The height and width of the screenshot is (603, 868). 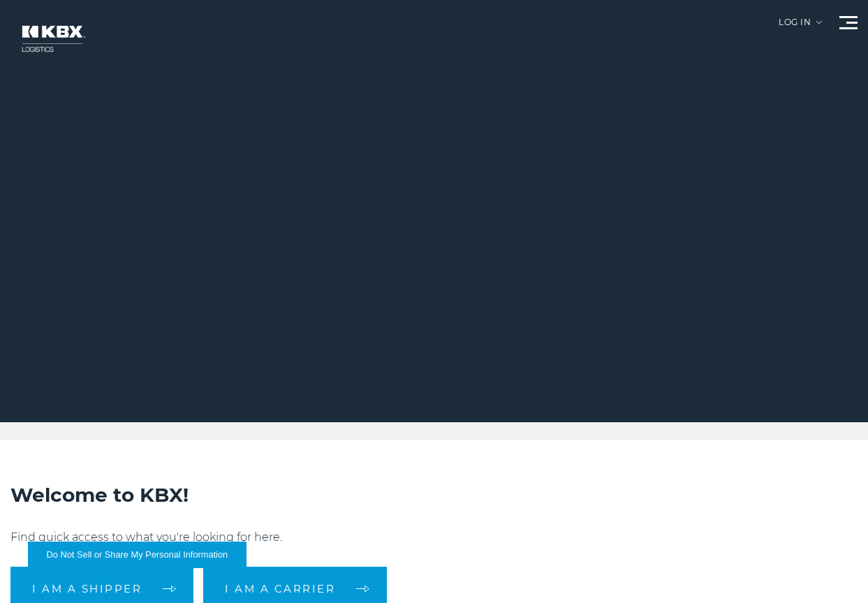 What do you see at coordinates (137, 555) in the screenshot?
I see `button: Do Not Sell or Share My Personal Information` at bounding box center [137, 555].